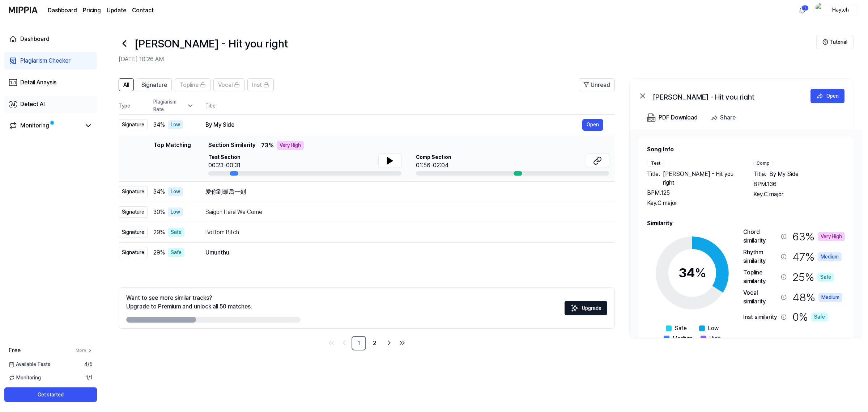 This screenshot has height=412, width=868. I want to click on div: Detail Anaysis, so click(38, 82).